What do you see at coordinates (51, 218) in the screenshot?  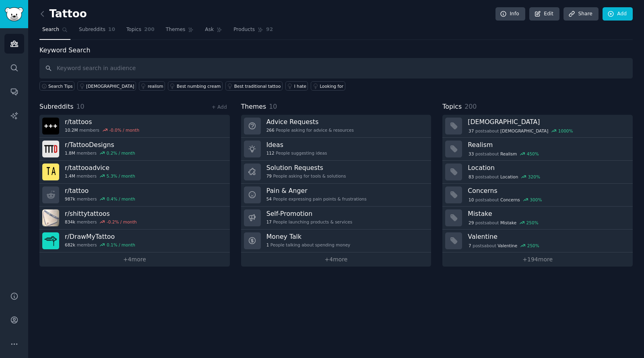 I see `img: shittytattoos` at bounding box center [51, 218].